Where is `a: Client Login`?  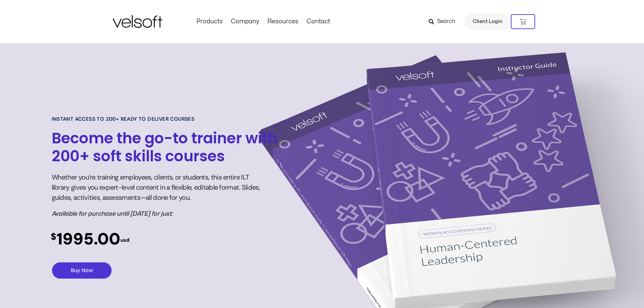 a: Client Login is located at coordinates (488, 22).